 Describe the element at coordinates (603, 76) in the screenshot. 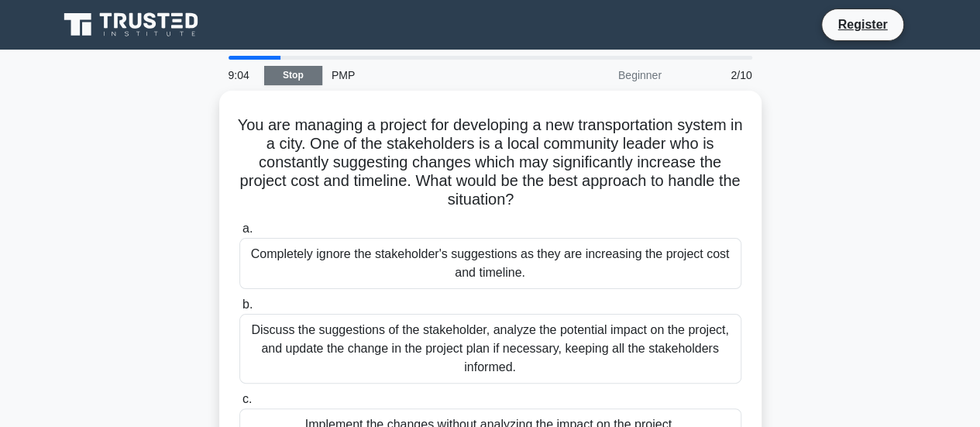

I see `div: Beginner` at that location.